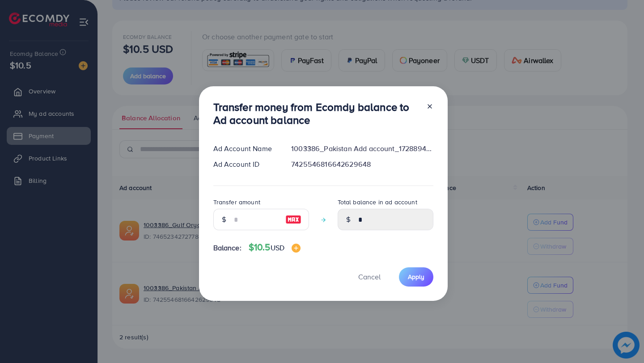 The height and width of the screenshot is (363, 644). Describe the element at coordinates (245, 164) in the screenshot. I see `div: Ad Account ID` at that location.